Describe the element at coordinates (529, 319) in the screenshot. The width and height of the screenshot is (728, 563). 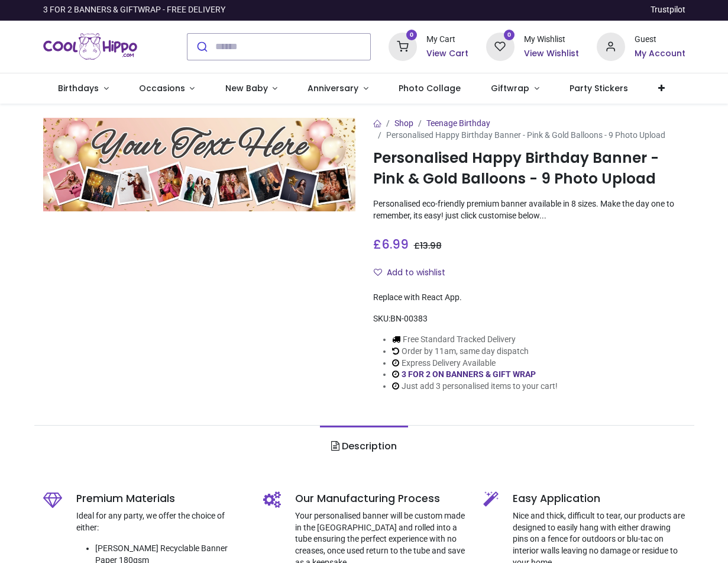
I see `div: SKU:` at that location.